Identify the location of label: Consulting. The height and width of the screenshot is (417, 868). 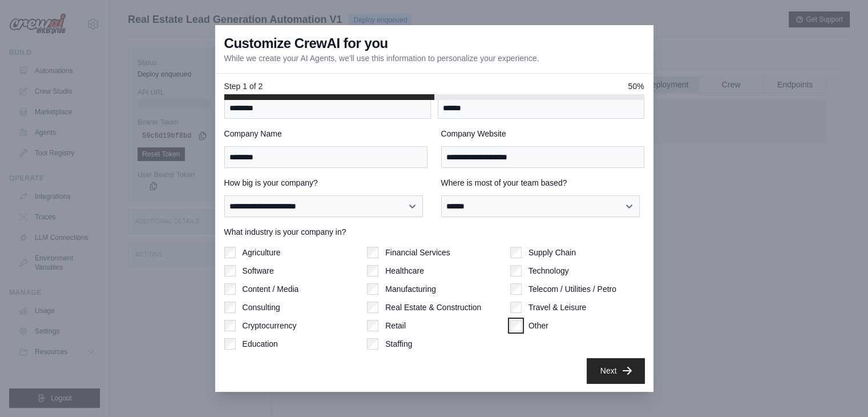
(261, 307).